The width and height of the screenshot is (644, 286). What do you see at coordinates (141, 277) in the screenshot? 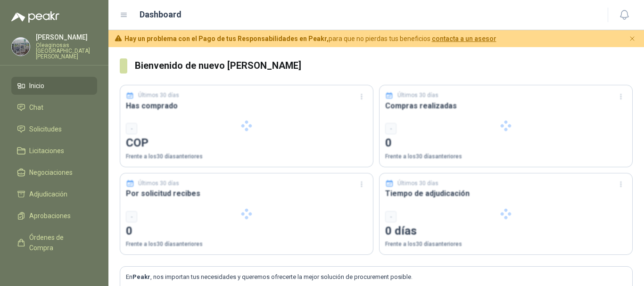
I see `b: Peakr` at bounding box center [141, 277].